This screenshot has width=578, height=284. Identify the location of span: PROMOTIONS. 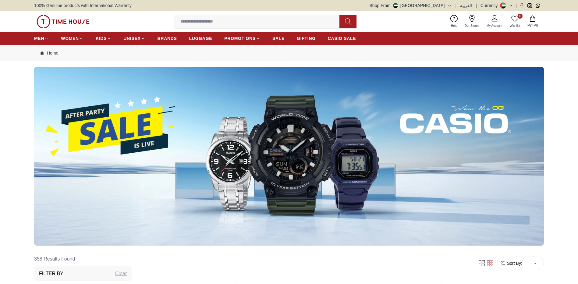
(240, 38).